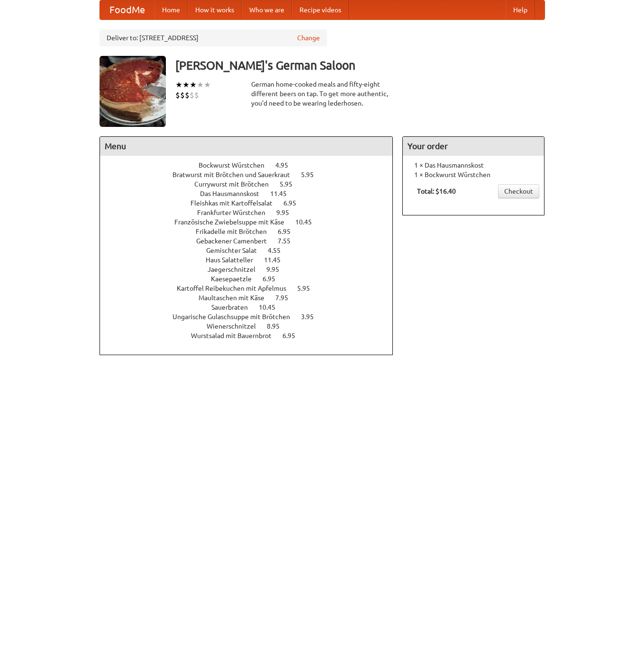 This screenshot has width=644, height=670. Describe the element at coordinates (236, 203) in the screenshot. I see `span: Fleishkas mit Kartoffelsalat` at that location.